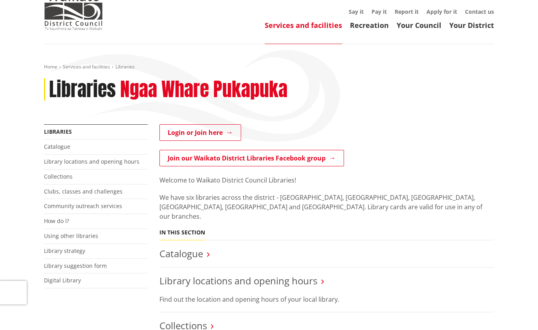 The width and height of the screenshot is (538, 330). What do you see at coordinates (51, 66) in the screenshot?
I see `a: Home` at bounding box center [51, 66].